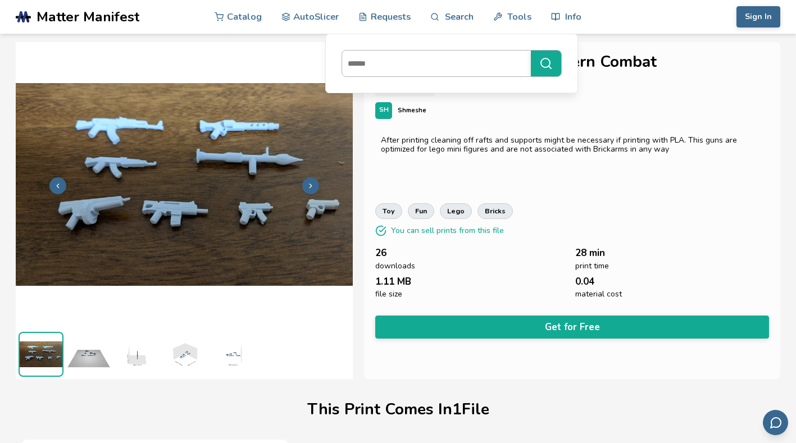 The image size is (796, 443). What do you see at coordinates (585, 281) in the screenshot?
I see `span: 0.04` at bounding box center [585, 281].